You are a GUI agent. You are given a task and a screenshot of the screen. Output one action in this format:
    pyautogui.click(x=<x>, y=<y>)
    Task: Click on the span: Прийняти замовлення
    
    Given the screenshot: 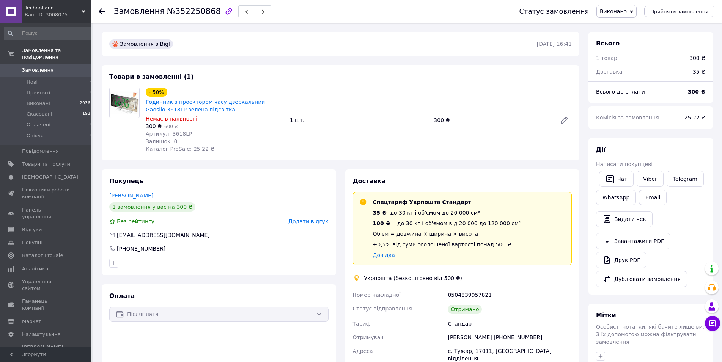 What is the action you would take?
    pyautogui.click(x=679, y=11)
    